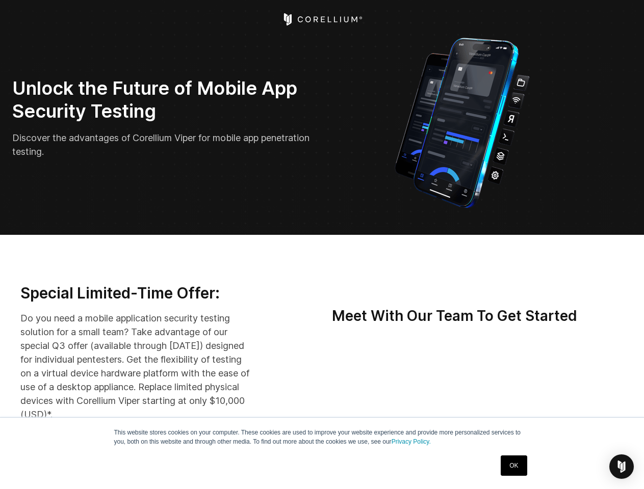 This screenshot has height=489, width=644. Describe the element at coordinates (164, 100) in the screenshot. I see `h2: Unlock the Future of Mobile App Security Testing` at that location.